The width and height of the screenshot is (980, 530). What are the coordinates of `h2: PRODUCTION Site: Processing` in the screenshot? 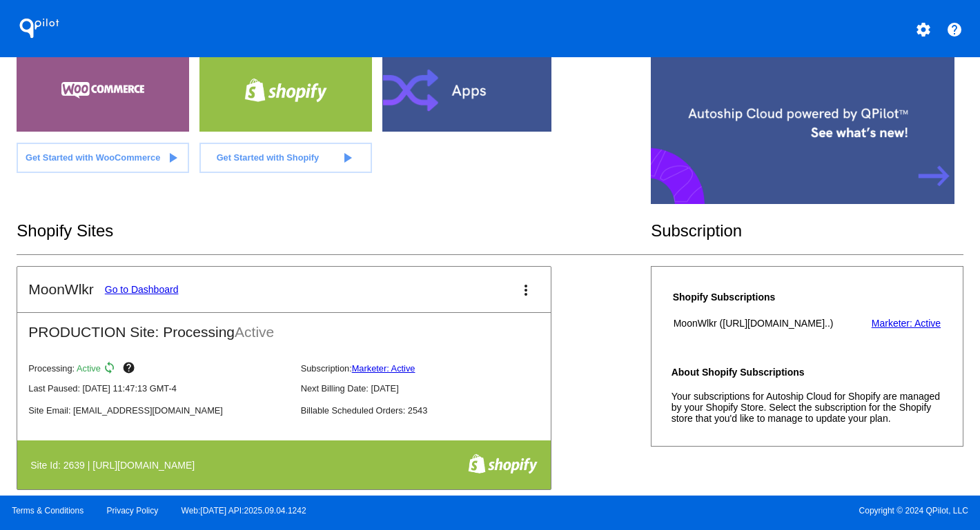 It's located at (283, 326).